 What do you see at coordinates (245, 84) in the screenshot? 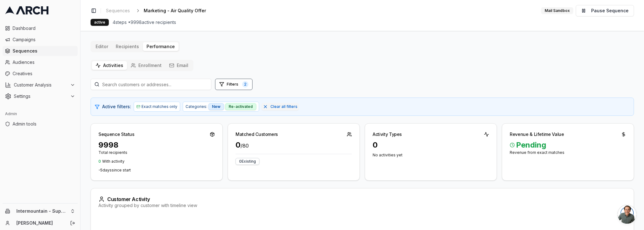
I see `span: 2` at bounding box center [245, 84].